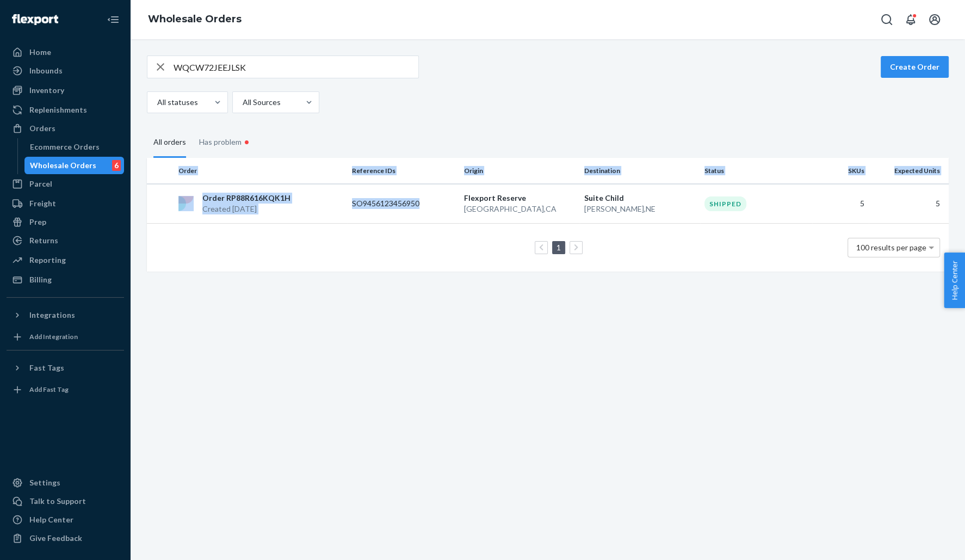 This screenshot has height=560, width=965. Describe the element at coordinates (840, 171) in the screenshot. I see `th: SKUs` at that location.